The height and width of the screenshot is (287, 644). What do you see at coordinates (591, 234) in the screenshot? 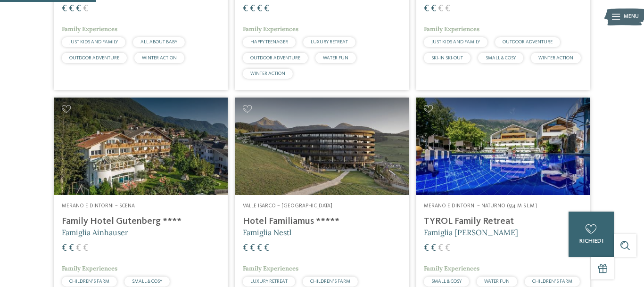
I see `a: richiedi` at bounding box center [591, 234].